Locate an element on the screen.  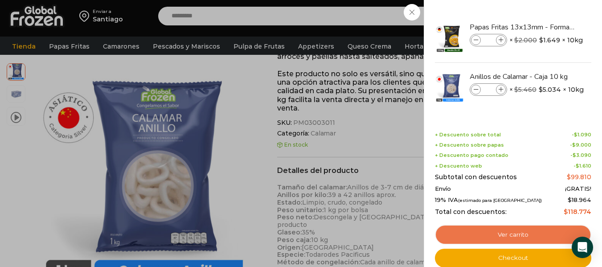
bdi: 1.090 is located at coordinates (583, 135).